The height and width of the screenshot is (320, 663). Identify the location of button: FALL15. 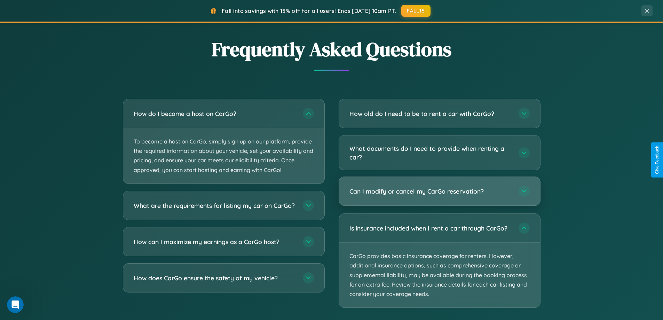
(416, 11).